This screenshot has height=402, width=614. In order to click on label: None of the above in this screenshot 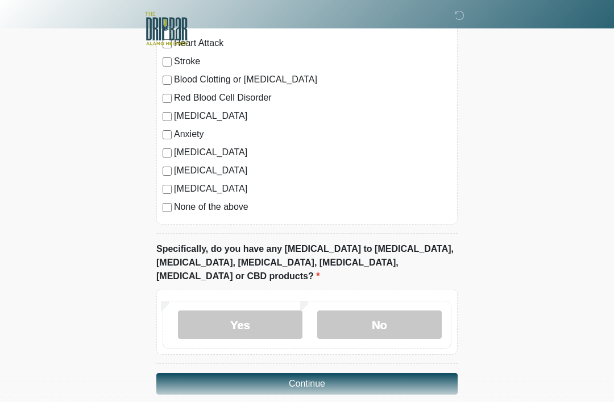, I will do `click(312, 207)`.